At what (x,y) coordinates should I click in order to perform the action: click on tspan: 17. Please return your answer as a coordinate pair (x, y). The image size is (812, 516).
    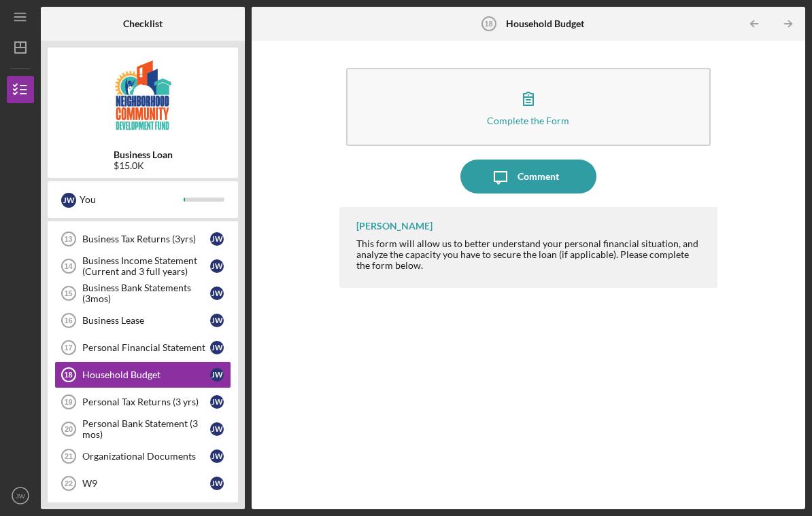
    Looking at the image, I should click on (68, 348).